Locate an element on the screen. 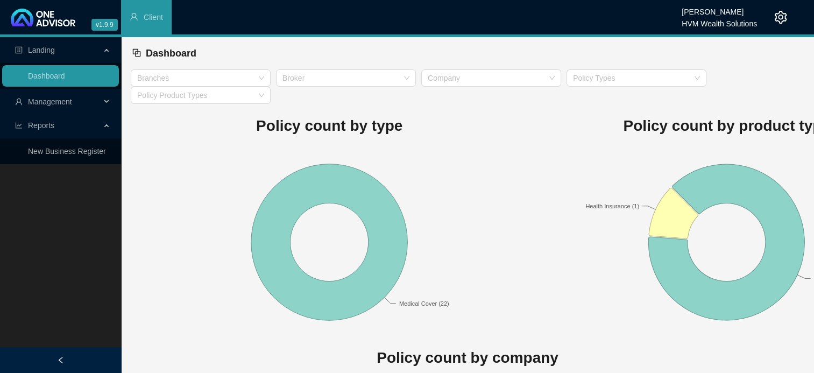 The width and height of the screenshot is (814, 373). span: profile is located at coordinates (19, 50).